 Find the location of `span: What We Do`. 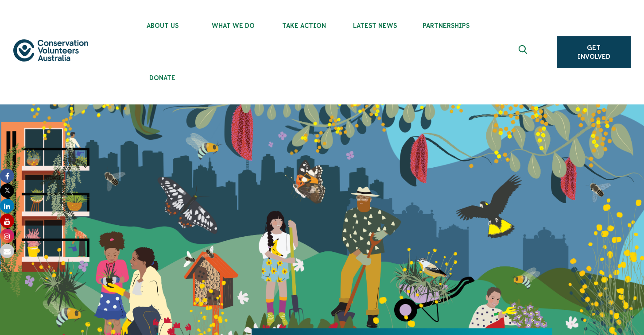

span: What We Do is located at coordinates (233, 26).